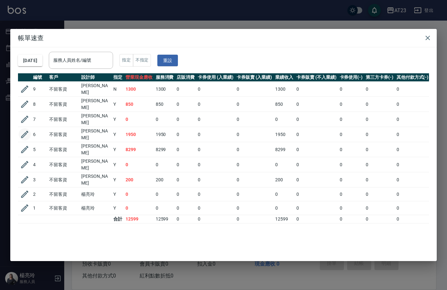  What do you see at coordinates (40, 149) in the screenshot?
I see `td: 5` at bounding box center [40, 149].